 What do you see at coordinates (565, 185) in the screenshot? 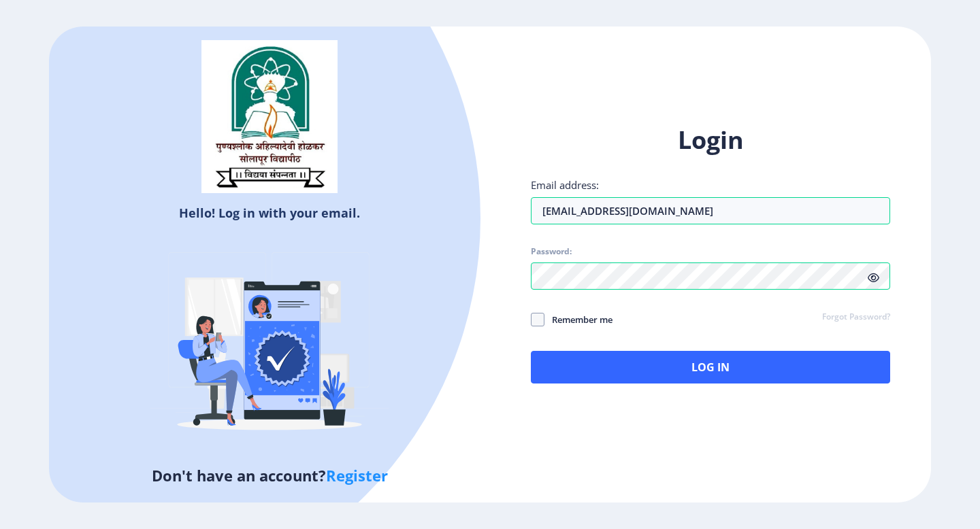
I see `label: Email address:` at bounding box center [565, 185].